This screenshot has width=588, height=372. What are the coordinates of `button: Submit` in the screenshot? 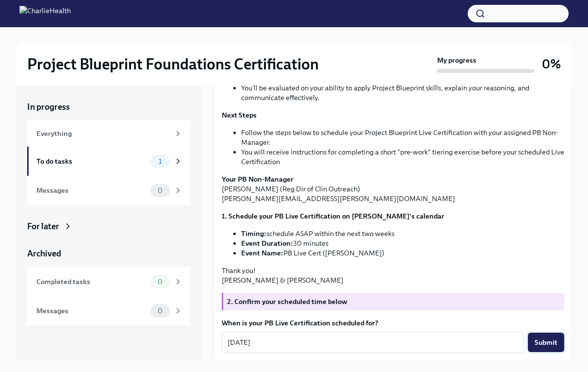 It's located at (545, 342).